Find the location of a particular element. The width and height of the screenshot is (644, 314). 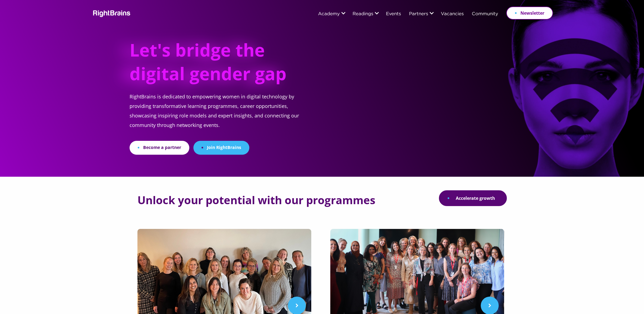

h2: Unlock your potential with our programmes is located at coordinates (256, 200).